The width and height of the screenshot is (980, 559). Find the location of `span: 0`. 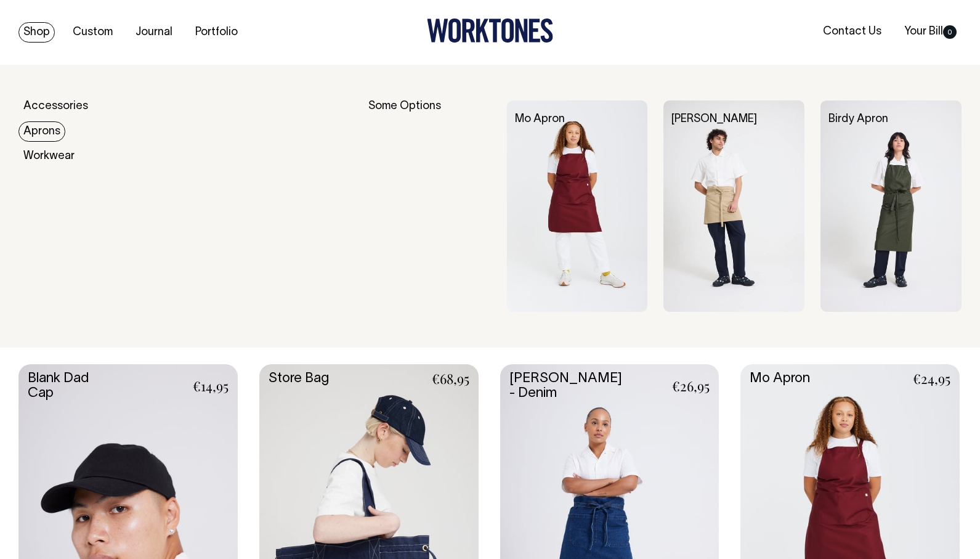

span: 0 is located at coordinates (949, 32).